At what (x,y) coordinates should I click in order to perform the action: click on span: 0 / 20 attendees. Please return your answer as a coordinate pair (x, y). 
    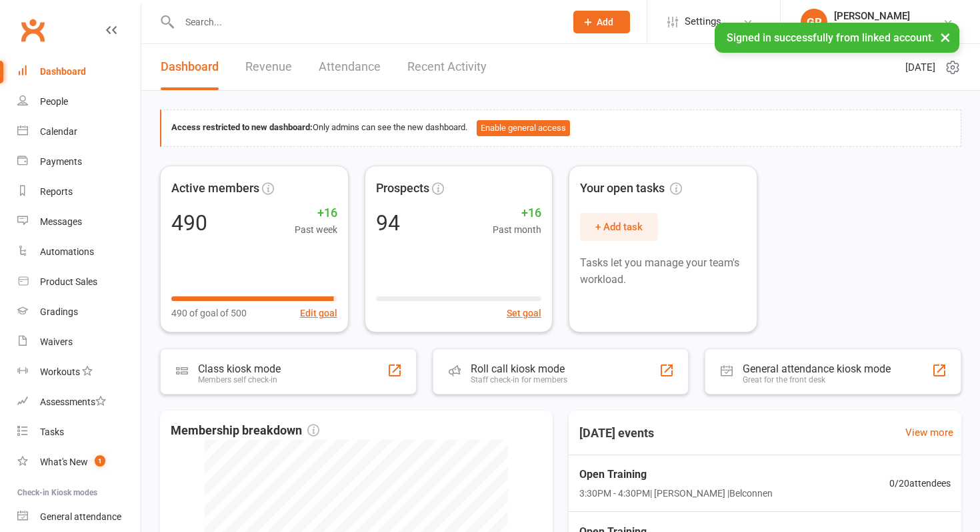
    Looking at the image, I should click on (920, 483).